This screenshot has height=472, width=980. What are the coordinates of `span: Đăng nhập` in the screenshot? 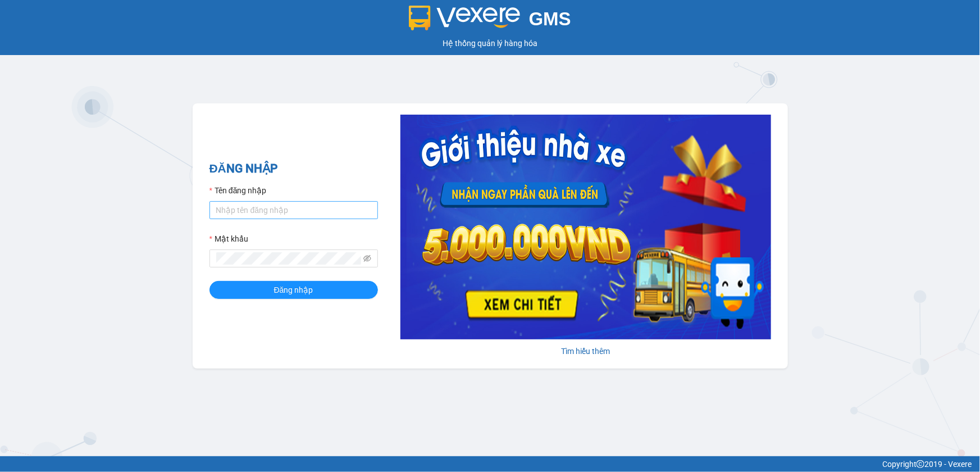 It's located at (294, 290).